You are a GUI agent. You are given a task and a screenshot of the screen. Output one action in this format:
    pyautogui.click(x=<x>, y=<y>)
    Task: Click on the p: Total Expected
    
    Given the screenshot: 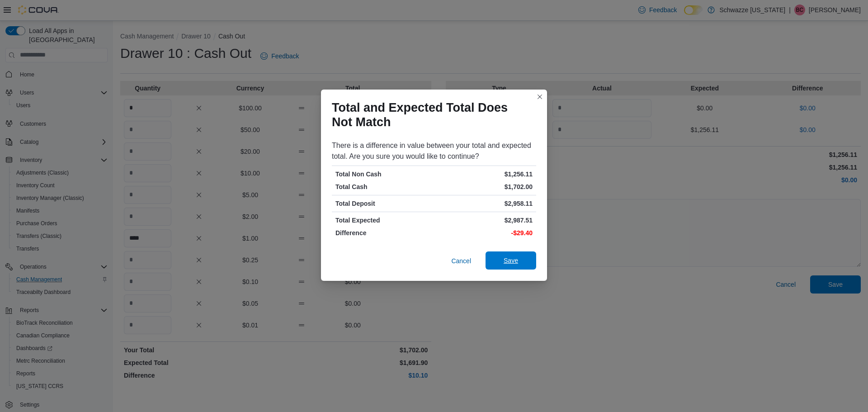 What is the action you would take?
    pyautogui.click(x=383, y=220)
    